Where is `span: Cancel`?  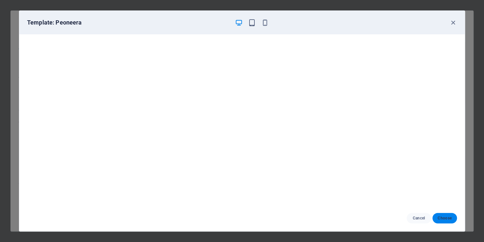
span: Cancel is located at coordinates (419, 218).